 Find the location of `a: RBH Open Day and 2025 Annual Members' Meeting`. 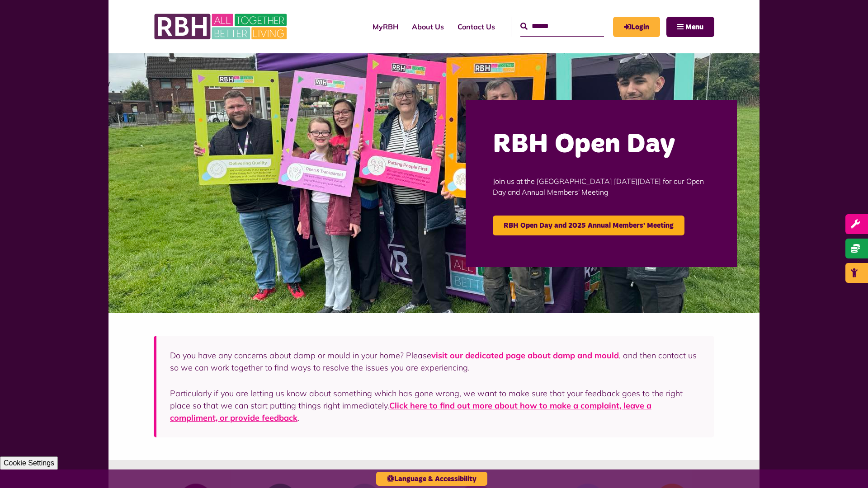

a: RBH Open Day and 2025 Annual Members' Meeting is located at coordinates (589, 225).